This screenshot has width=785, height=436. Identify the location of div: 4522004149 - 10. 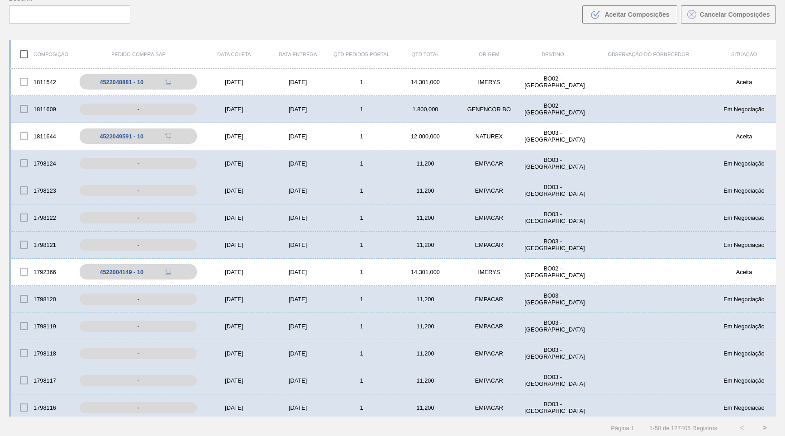
(121, 272).